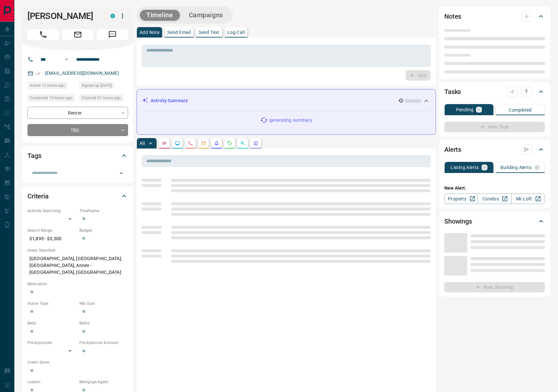 The height and width of the screenshot is (392, 558). What do you see at coordinates (51, 98) in the screenshot?
I see `span: Contacted 19 hours ago` at bounding box center [51, 98].